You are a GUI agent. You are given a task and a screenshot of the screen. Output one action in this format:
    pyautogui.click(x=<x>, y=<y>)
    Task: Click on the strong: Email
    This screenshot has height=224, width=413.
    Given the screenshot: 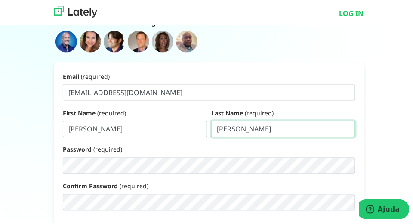 What is the action you would take?
    pyautogui.click(x=71, y=75)
    